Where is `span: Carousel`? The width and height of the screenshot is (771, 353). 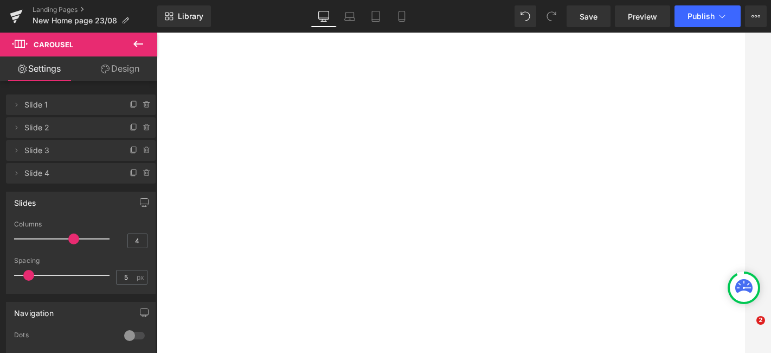
span: Carousel is located at coordinates (53, 44).